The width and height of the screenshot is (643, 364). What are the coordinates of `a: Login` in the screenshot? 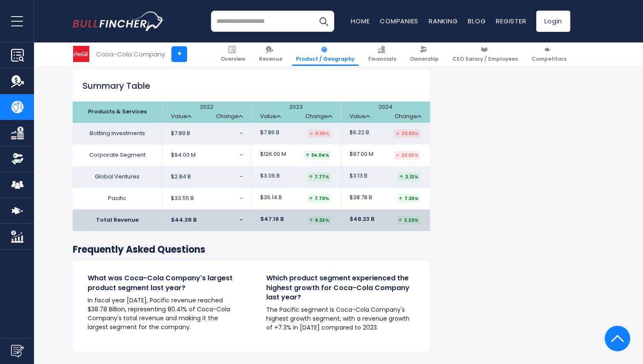 It's located at (554, 21).